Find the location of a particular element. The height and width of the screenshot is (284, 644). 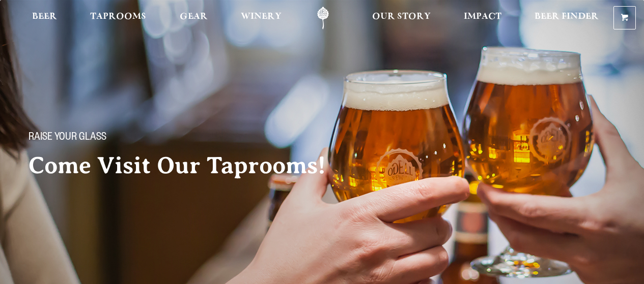

a: Beer is located at coordinates (44, 18).